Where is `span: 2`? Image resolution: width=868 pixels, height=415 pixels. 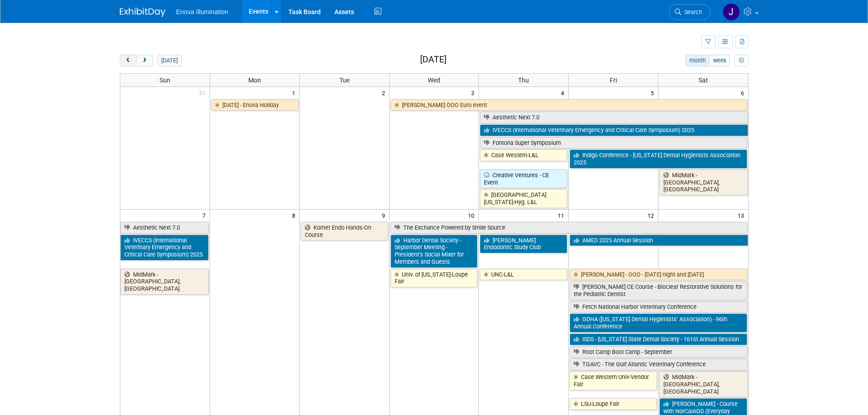
span: 2 is located at coordinates (385, 92).